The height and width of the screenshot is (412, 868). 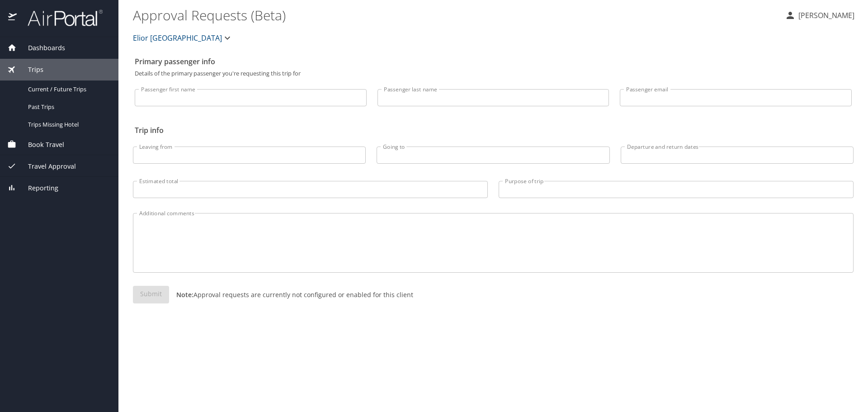 What do you see at coordinates (13, 17) in the screenshot?
I see `img: icon-airportal.png` at bounding box center [13, 17].